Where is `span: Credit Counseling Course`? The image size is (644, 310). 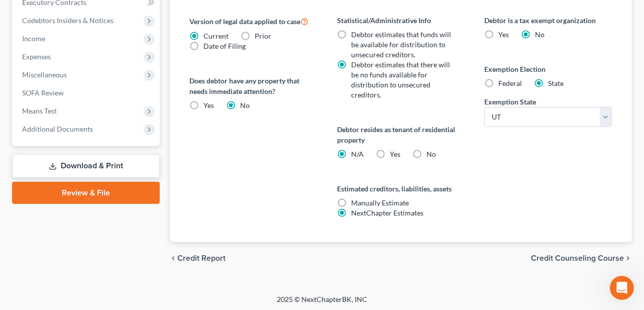
span: Credit Counseling Course is located at coordinates (577, 258).